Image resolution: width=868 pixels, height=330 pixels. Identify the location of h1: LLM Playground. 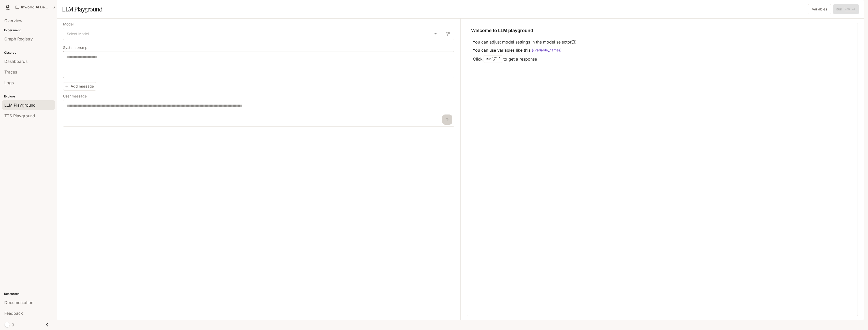
(82, 9).